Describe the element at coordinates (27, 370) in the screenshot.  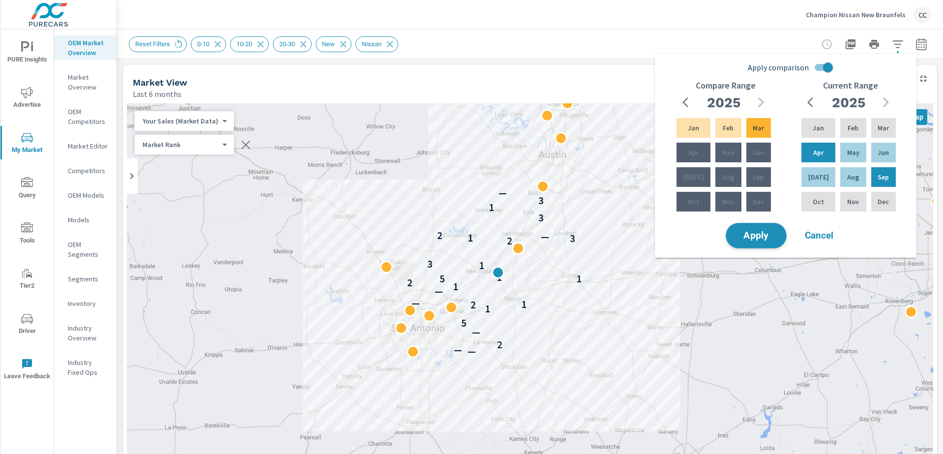
I see `span: Leave Feedback` at that location.